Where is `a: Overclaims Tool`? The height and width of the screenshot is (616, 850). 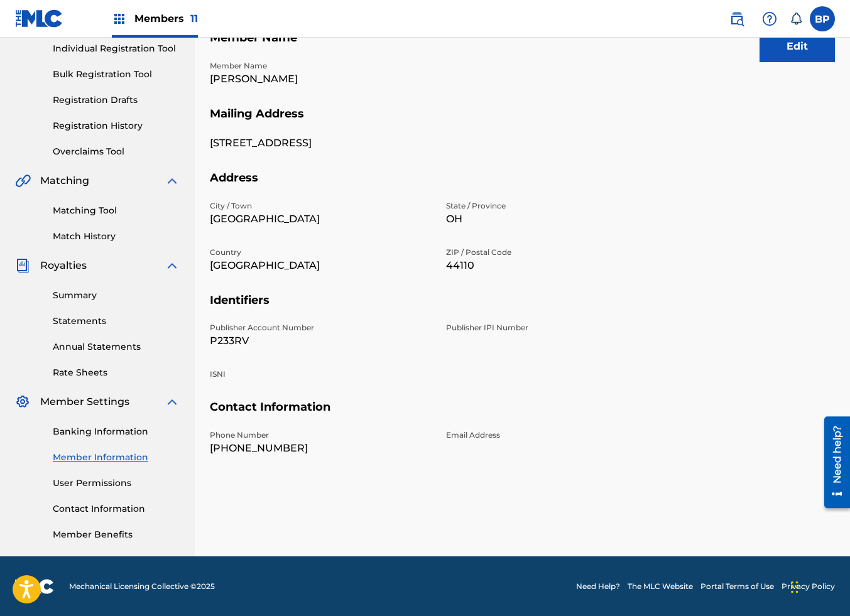 a: Overclaims Tool is located at coordinates (116, 151).